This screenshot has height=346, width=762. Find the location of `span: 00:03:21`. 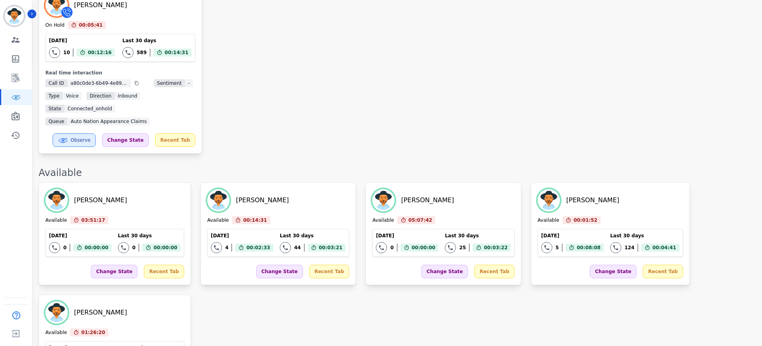

span: 00:03:21 is located at coordinates (331, 248).